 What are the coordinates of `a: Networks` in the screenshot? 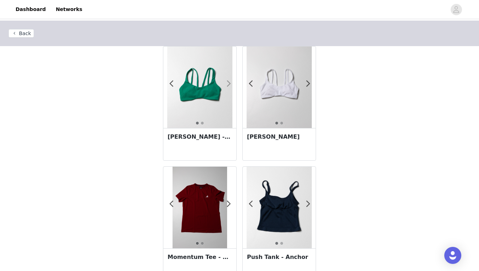 It's located at (69, 9).